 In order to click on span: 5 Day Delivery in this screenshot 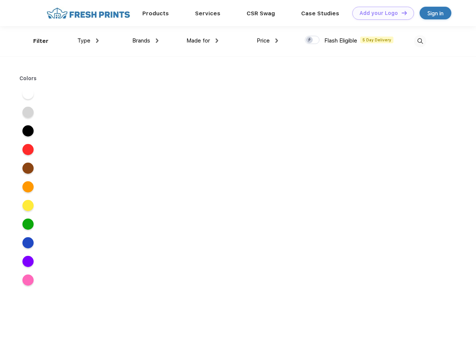, I will do `click(376, 40)`.